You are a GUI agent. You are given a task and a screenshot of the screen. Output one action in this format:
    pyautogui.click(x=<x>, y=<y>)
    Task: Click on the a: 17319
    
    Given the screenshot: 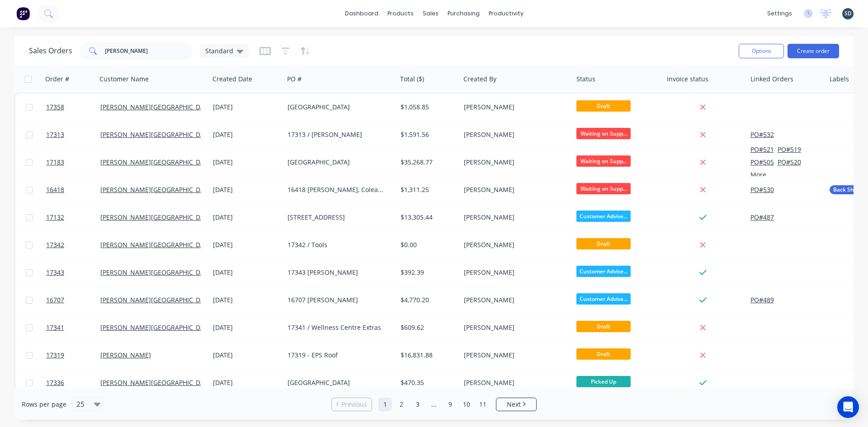 What is the action you would take?
    pyautogui.click(x=73, y=355)
    